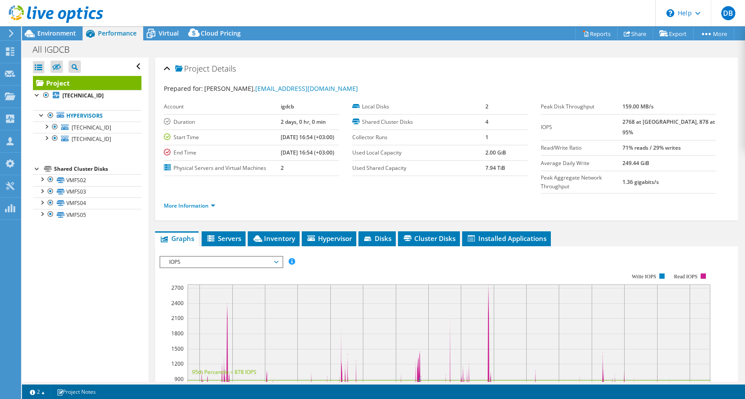 This screenshot has width=745, height=399. I want to click on label: Account, so click(222, 107).